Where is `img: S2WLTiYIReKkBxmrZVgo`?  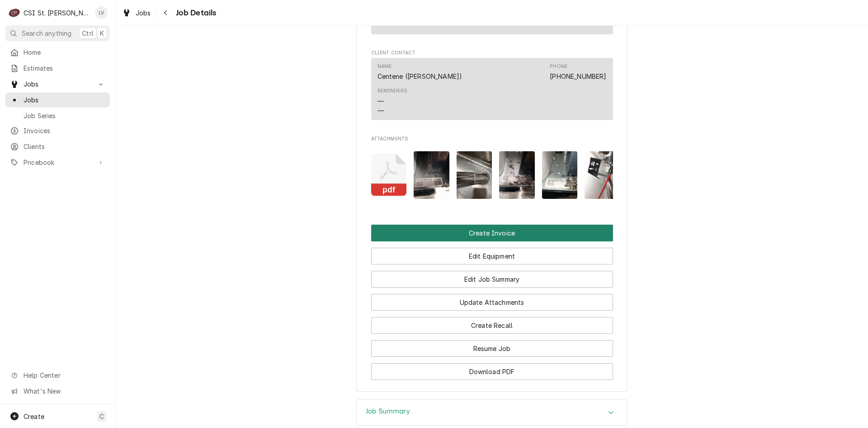
img: S2WLTiYIReKkBxmrZVgo is located at coordinates (602, 175).